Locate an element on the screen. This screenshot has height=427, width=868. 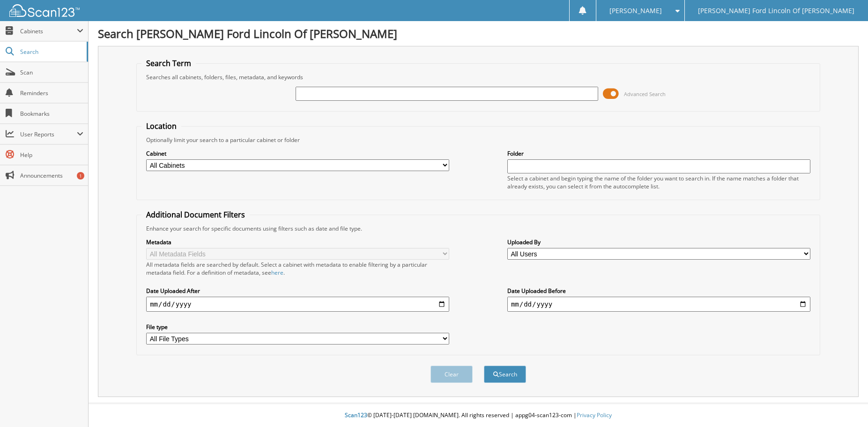
button: Clear is located at coordinates (452, 374).